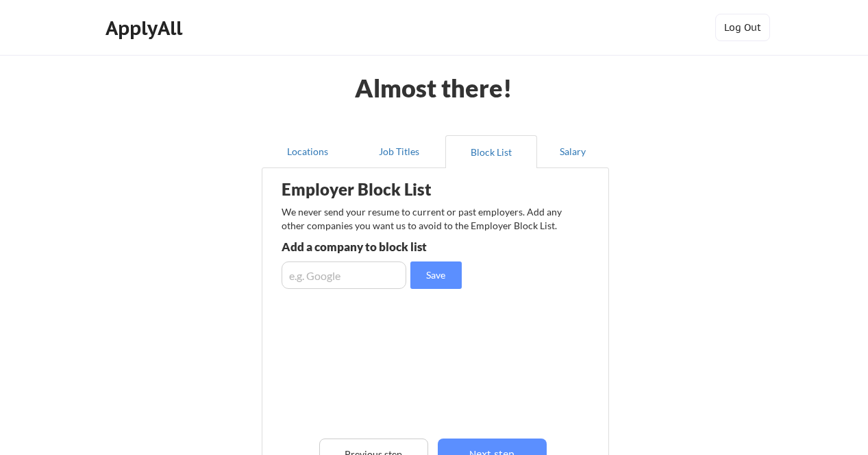 The height and width of the screenshot is (455, 868). Describe the element at coordinates (382, 246) in the screenshot. I see `div: Add a company to block list` at that location.